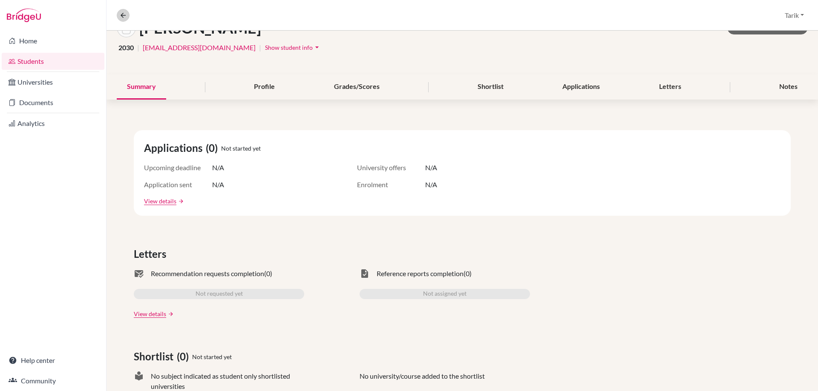 The image size is (818, 391). I want to click on span: Letters, so click(152, 254).